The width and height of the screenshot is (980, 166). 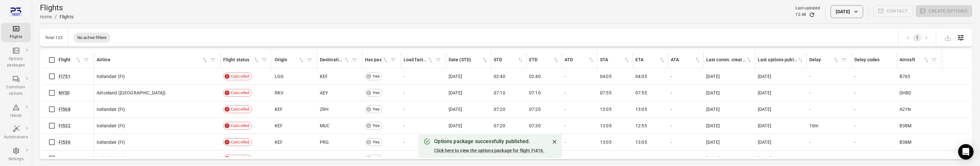 What do you see at coordinates (67, 60) in the screenshot?
I see `div: Flight` at bounding box center [67, 60].